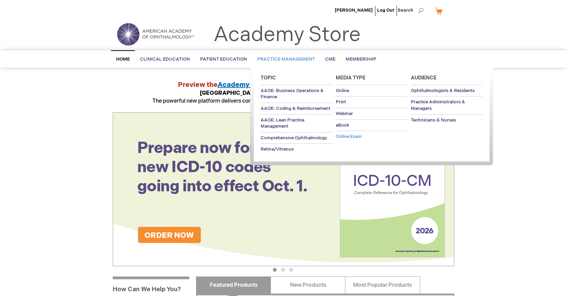 The height and width of the screenshot is (296, 567). I want to click on strong: Preview the at AAO 2025, so click(284, 85).